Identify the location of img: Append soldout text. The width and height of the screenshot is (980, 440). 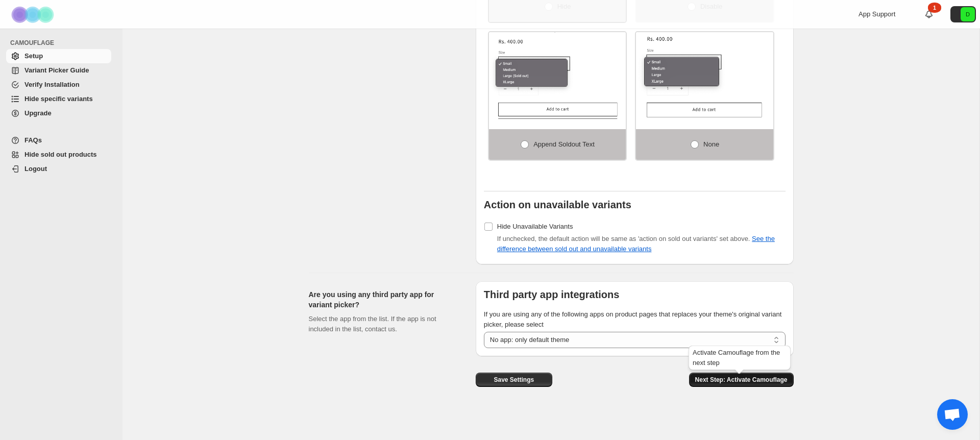
(557, 76).